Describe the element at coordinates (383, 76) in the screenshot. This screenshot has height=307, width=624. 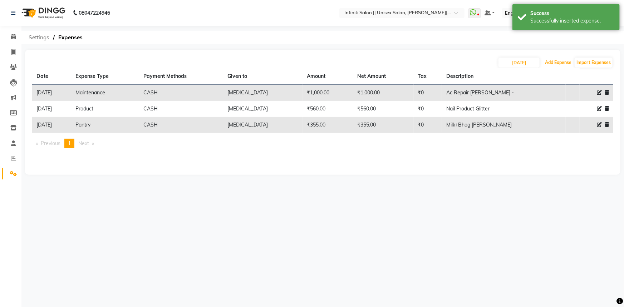
I see `th: Net Amount` at that location.